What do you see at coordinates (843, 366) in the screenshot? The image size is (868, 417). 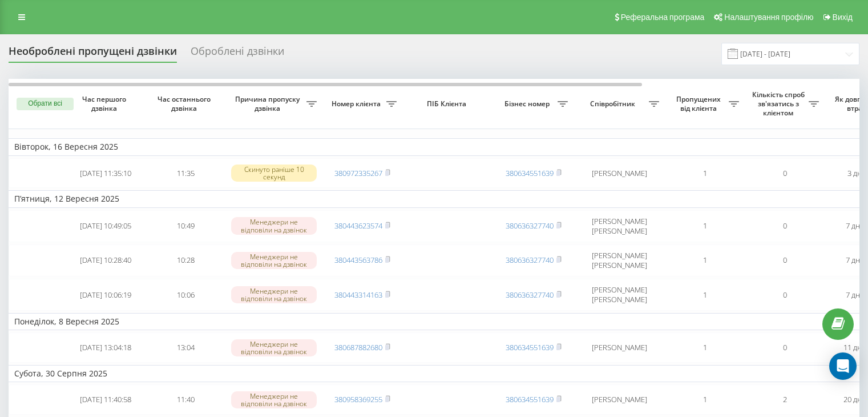 I see `div: Open Intercom Messenger` at bounding box center [843, 366].